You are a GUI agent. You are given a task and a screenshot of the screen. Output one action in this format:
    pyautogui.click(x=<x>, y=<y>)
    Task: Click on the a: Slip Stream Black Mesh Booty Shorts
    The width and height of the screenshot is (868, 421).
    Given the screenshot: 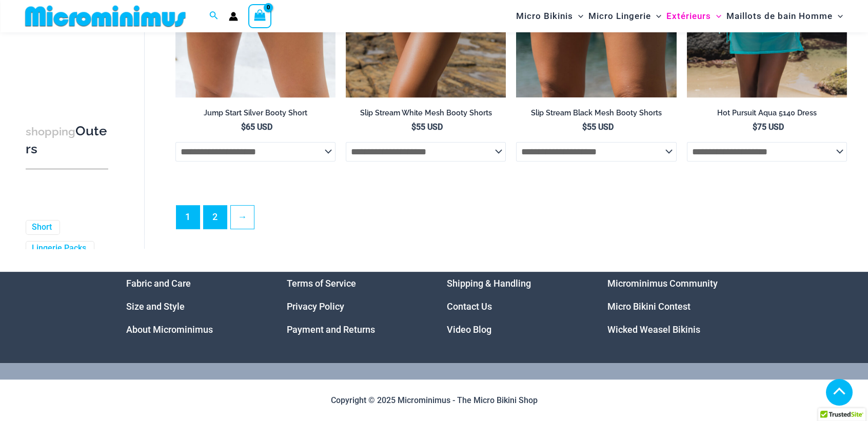 What is the action you would take?
    pyautogui.click(x=596, y=115)
    